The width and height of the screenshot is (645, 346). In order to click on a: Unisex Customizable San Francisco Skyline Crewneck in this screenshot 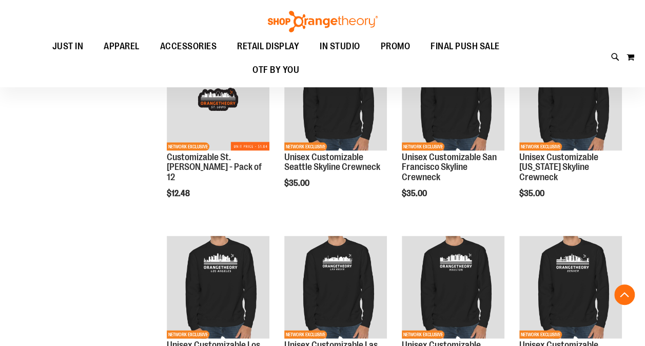, I will do `click(449, 167)`.